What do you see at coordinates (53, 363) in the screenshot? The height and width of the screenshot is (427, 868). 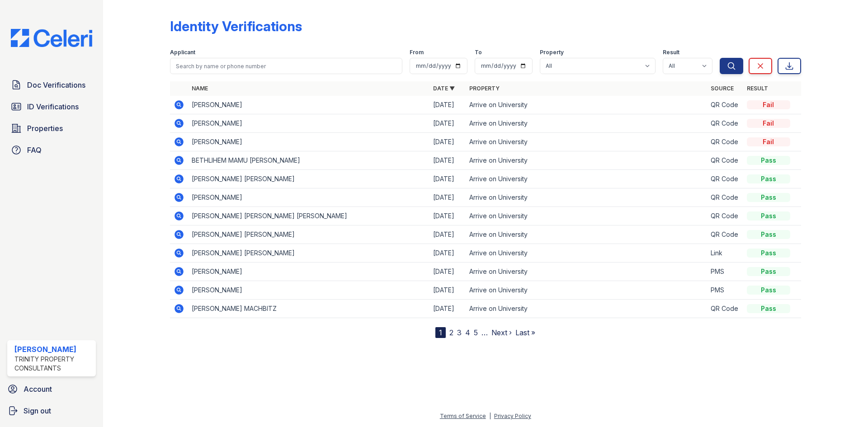 I see `div: Trinity Property Consultants` at bounding box center [53, 363].